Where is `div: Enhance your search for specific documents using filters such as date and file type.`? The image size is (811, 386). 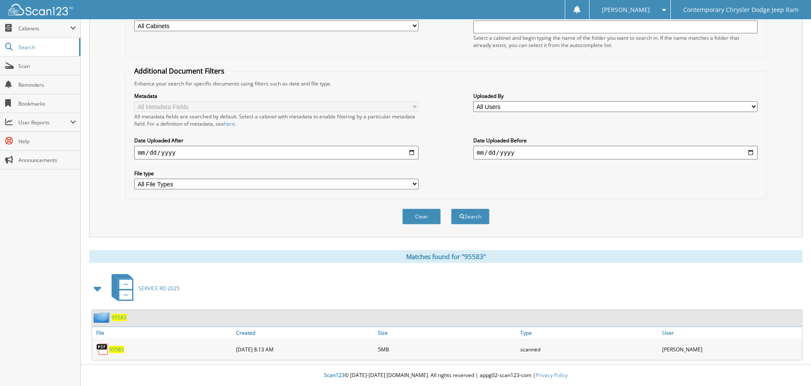 div: Enhance your search for specific documents using filters such as date and file type. is located at coordinates (446, 83).